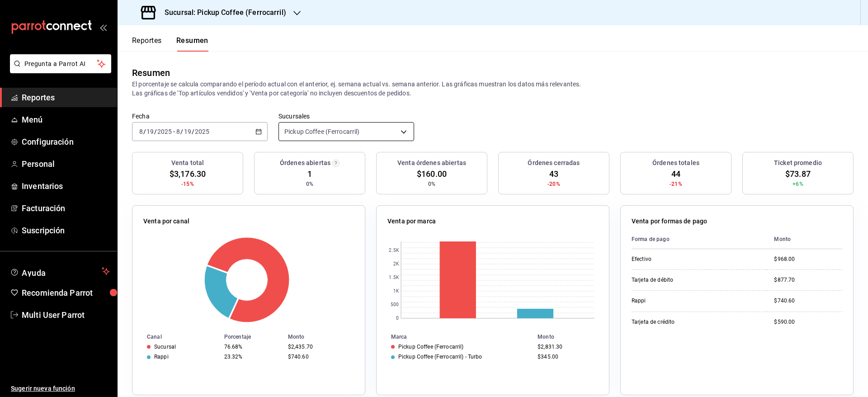  I want to click on span: 43, so click(554, 174).